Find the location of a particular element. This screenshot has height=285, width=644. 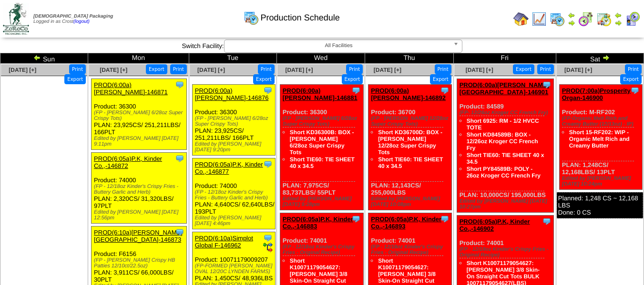

a: Short PY84589B: POLY - 26oz Kroger CC French Fry is located at coordinates (503, 172).